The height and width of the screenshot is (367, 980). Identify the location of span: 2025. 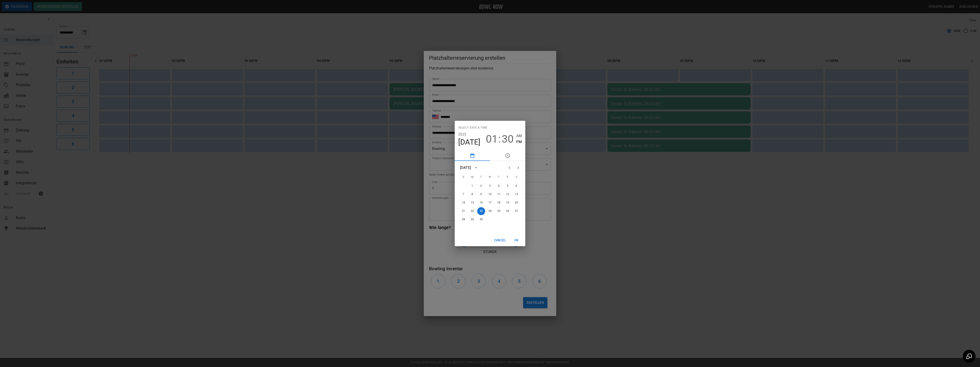
(462, 135).